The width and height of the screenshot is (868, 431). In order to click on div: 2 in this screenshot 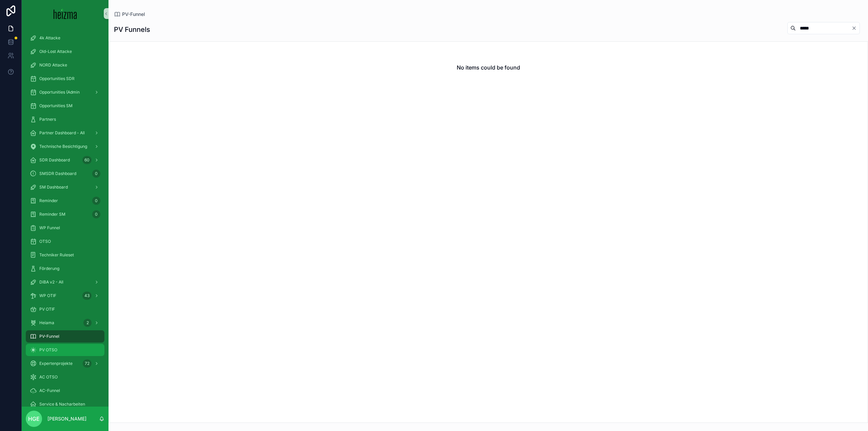, I will do `click(87, 322)`.